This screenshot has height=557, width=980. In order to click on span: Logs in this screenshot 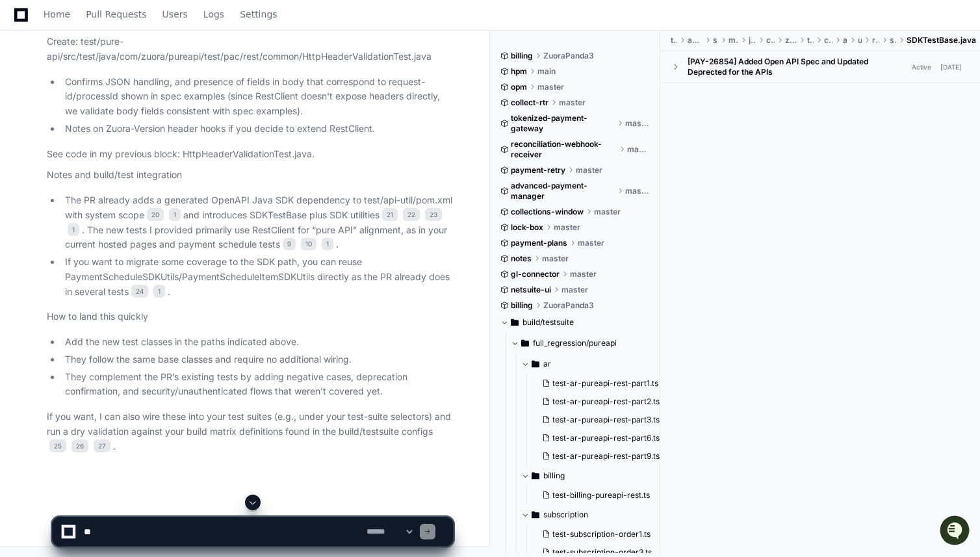, I will do `click(214, 14)`.